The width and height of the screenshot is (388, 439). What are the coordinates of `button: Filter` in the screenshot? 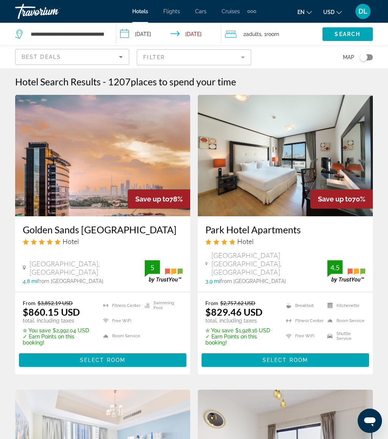 It's located at (194, 57).